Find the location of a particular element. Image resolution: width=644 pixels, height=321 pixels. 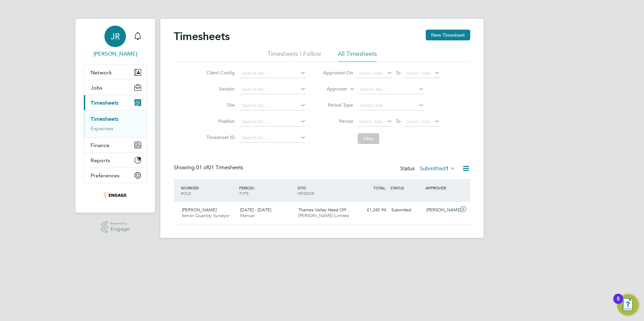

div: STATUS is located at coordinates (406, 188).